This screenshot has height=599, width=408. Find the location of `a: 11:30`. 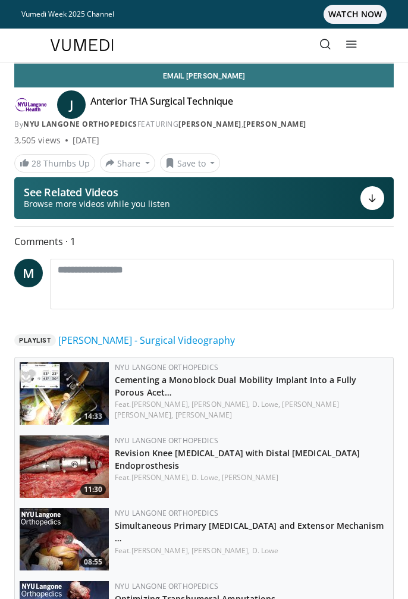

a: 11:30 is located at coordinates (64, 467).